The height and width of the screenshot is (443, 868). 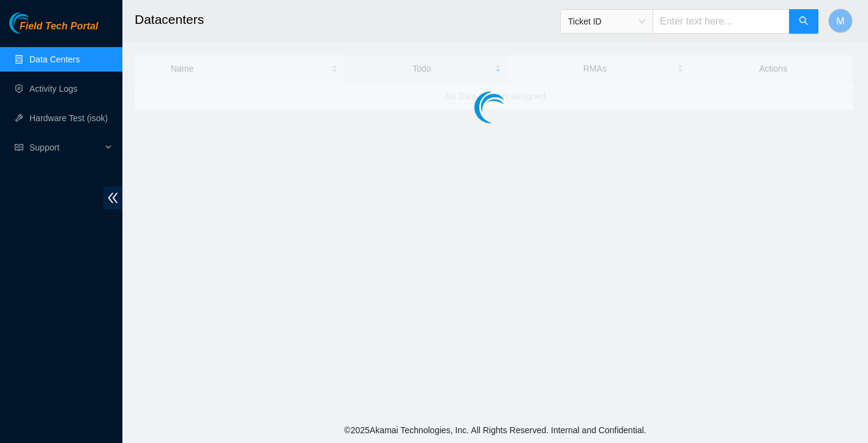 I want to click on span: double-left, so click(x=113, y=198).